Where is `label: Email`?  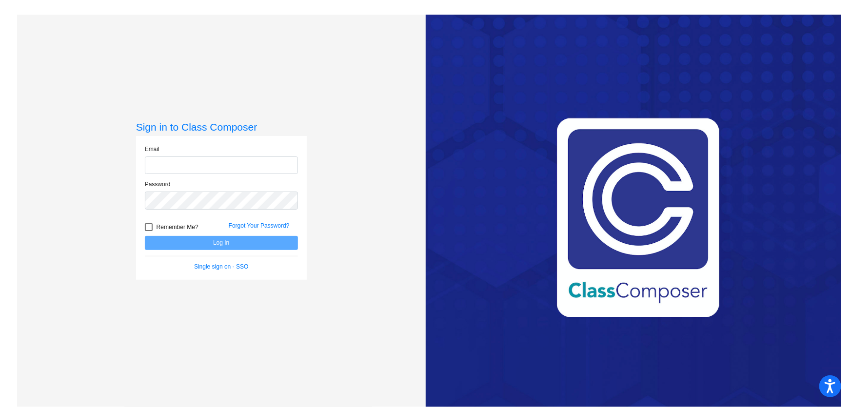
label: Email is located at coordinates (152, 149).